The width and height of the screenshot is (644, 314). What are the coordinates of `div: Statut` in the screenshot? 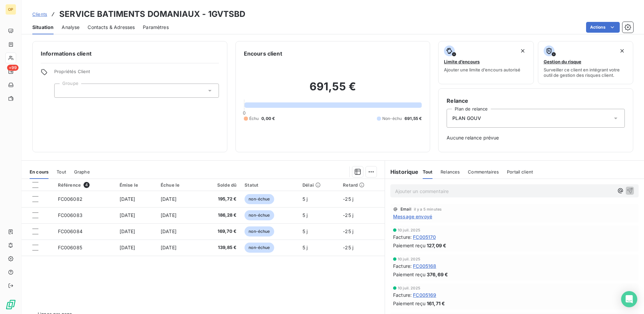 It's located at (269, 185).